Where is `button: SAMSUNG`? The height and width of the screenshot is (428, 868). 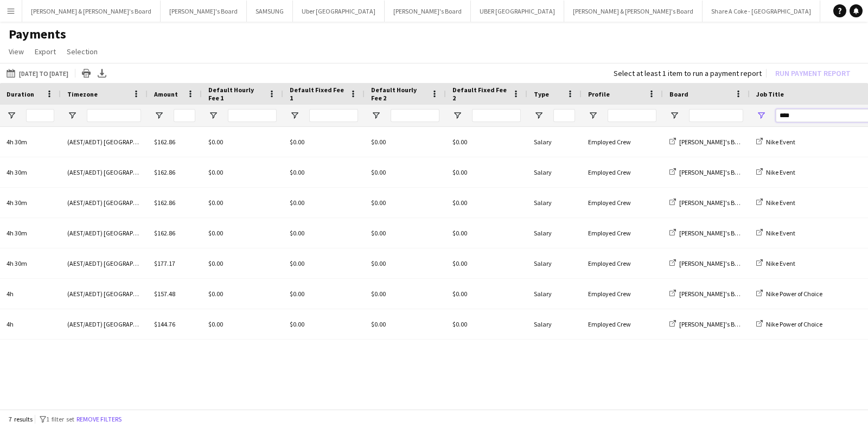
button: SAMSUNG is located at coordinates (270, 11).